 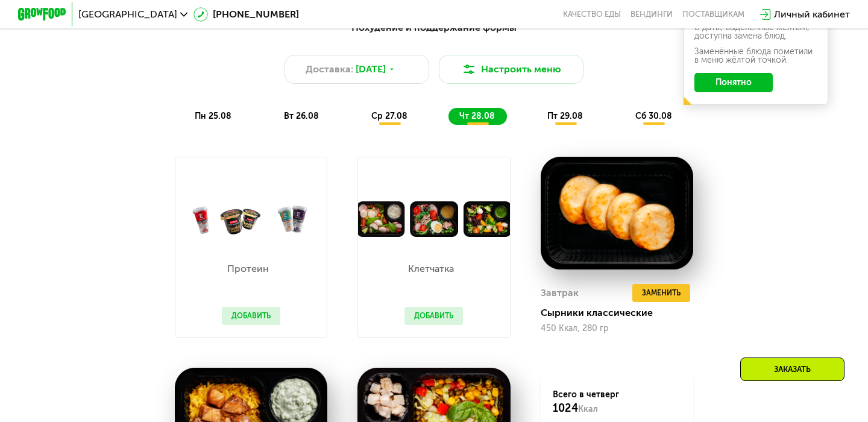 What do you see at coordinates (389, 116) in the screenshot?
I see `span: ср 27.08` at bounding box center [389, 116].